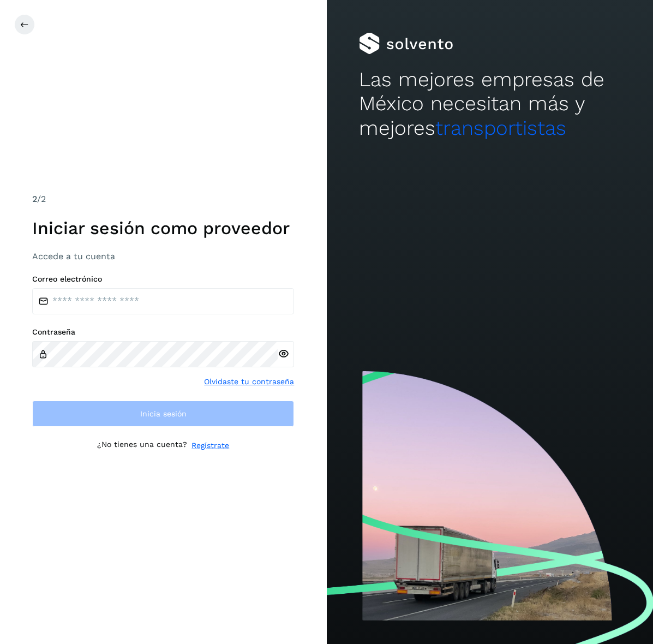  I want to click on button: Inicia sesión, so click(163, 413).